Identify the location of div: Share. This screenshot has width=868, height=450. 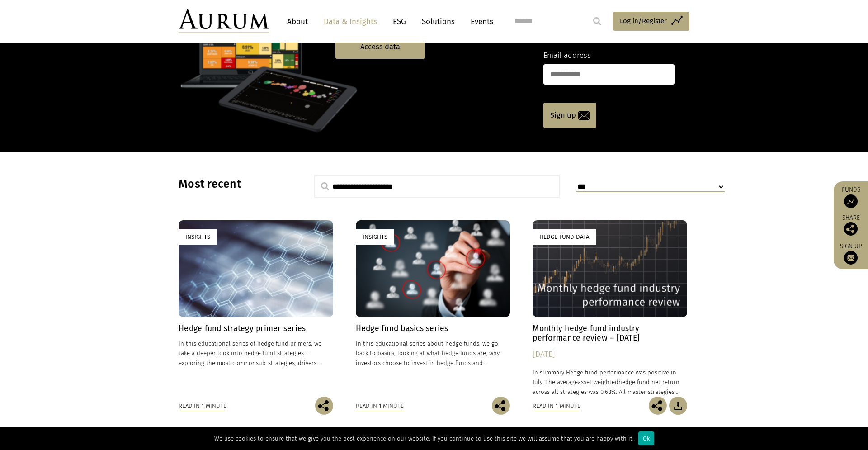
(851, 225).